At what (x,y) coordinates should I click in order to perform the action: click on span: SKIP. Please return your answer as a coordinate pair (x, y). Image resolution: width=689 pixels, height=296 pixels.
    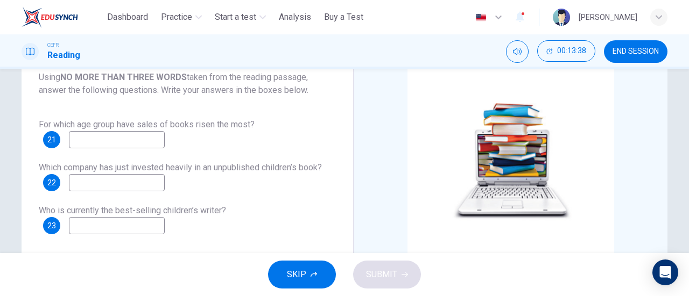
    Looking at the image, I should click on (296, 275).